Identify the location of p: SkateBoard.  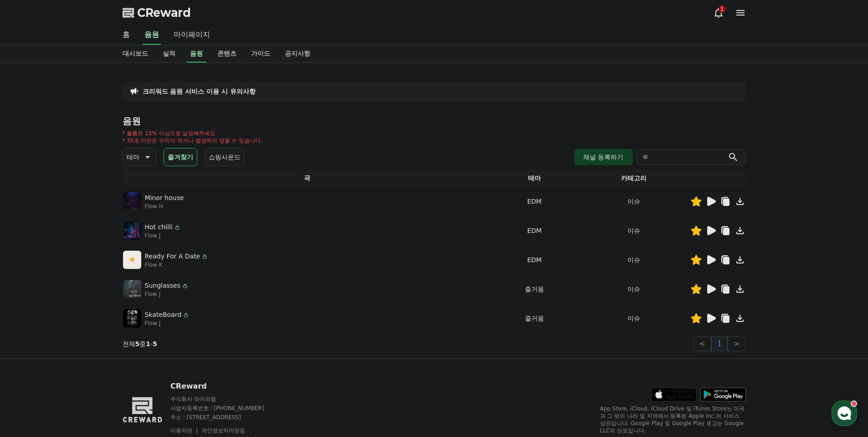
(164, 314).